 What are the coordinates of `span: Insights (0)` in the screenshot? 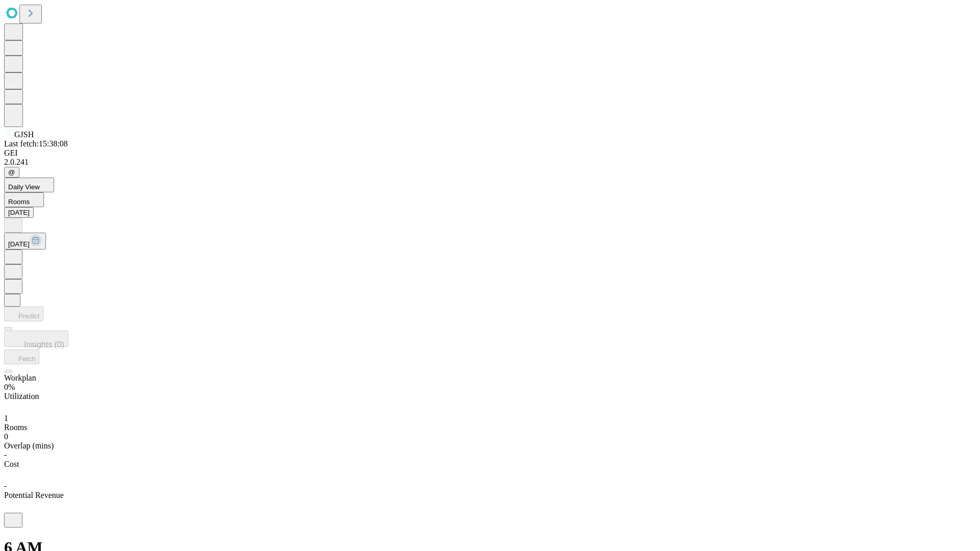 It's located at (44, 344).